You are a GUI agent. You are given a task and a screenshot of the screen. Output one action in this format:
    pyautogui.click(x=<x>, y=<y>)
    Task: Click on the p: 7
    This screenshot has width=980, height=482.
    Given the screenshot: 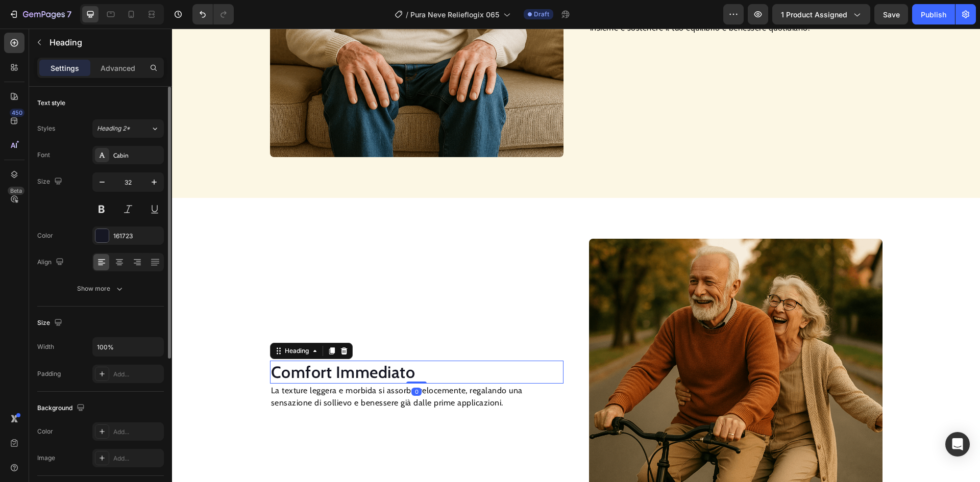 What is the action you would take?
    pyautogui.click(x=69, y=14)
    